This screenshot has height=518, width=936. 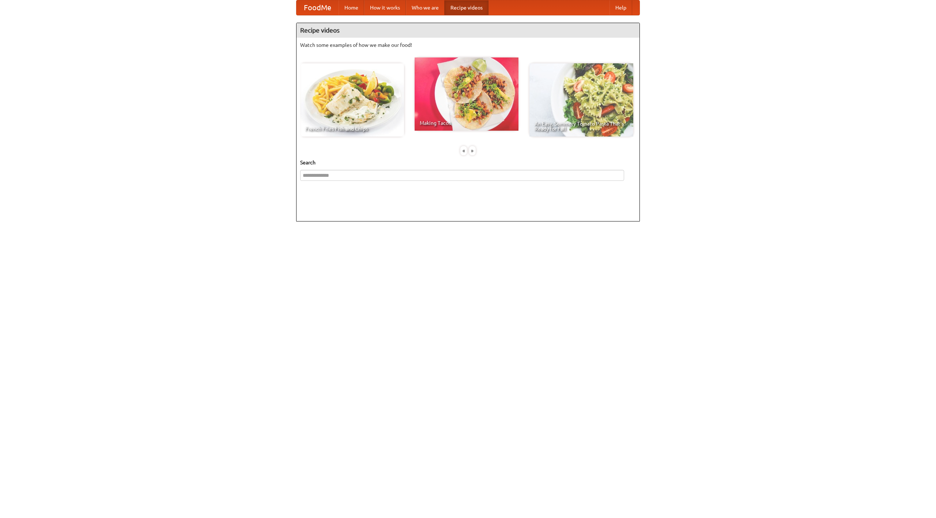 What do you see at coordinates (582, 126) in the screenshot?
I see `span: An Easy, Summery Tomato Pasta That's Ready for Fall` at bounding box center [582, 126].